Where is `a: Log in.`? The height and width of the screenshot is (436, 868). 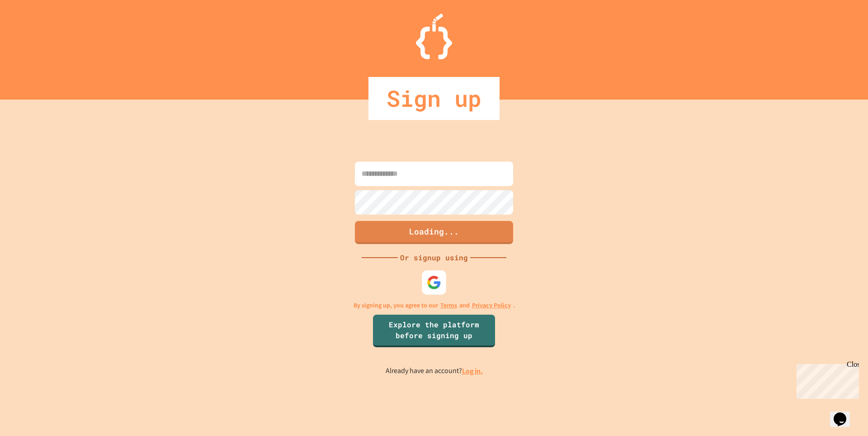 a: Log in. is located at coordinates (472, 370).